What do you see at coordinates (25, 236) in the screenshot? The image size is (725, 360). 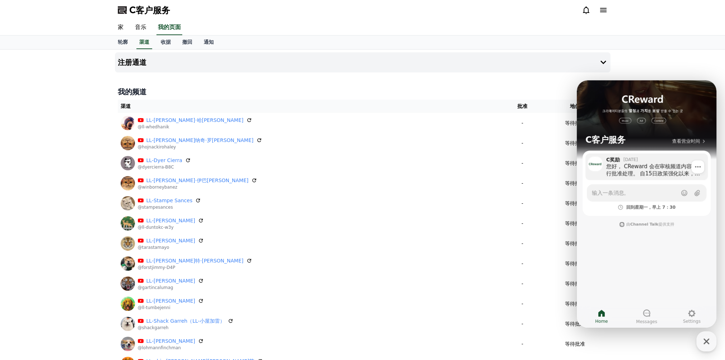 I see `a: Home` at bounding box center [25, 236].